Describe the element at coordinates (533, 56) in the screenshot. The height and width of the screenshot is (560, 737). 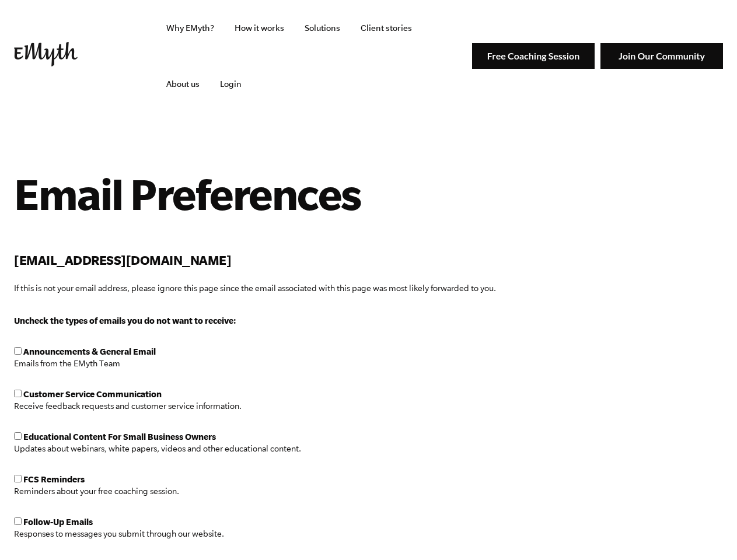
I see `img: Free Coaching Session` at that location.